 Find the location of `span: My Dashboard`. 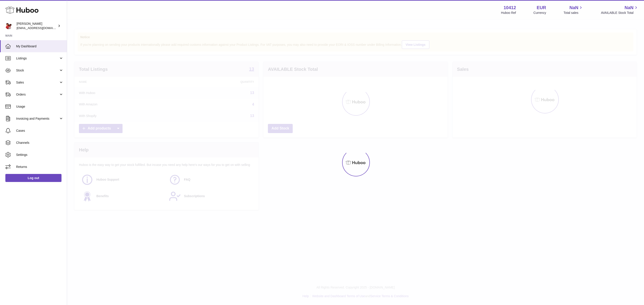

span: My Dashboard is located at coordinates (40, 46).